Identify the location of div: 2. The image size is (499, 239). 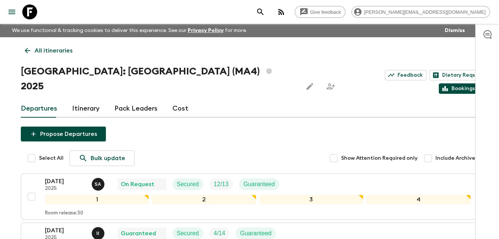
(204, 199).